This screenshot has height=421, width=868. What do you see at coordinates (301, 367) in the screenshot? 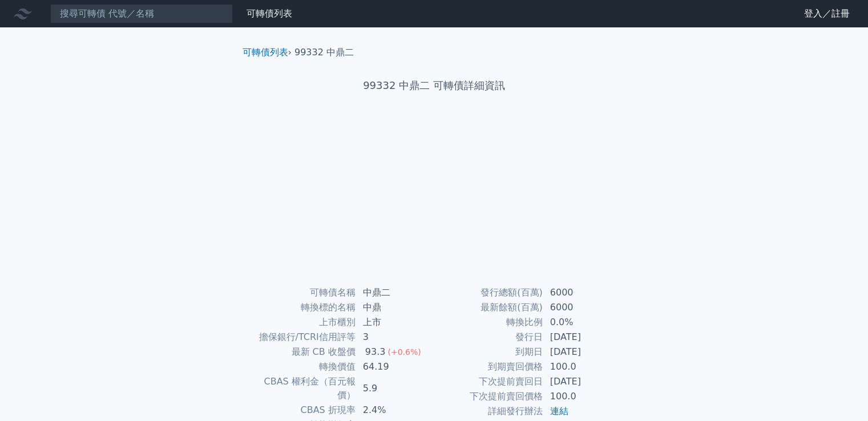
I see `td: 轉換價值` at bounding box center [301, 367].